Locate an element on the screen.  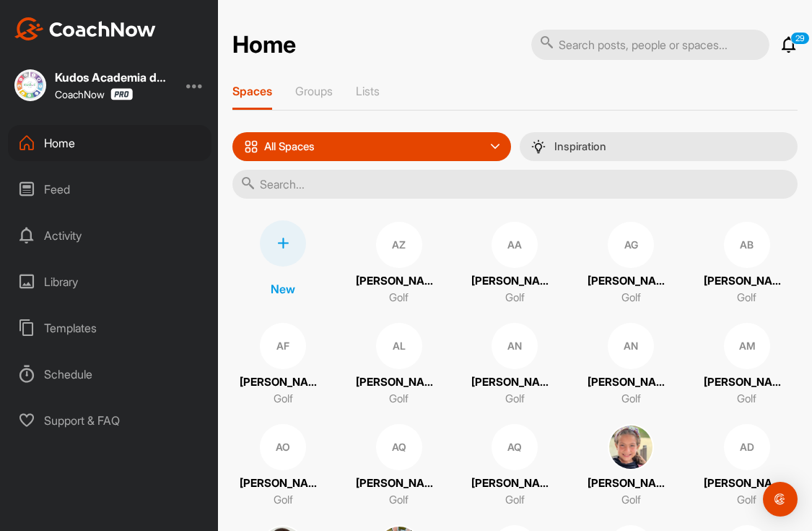
div: Schedule is located at coordinates (109, 374).